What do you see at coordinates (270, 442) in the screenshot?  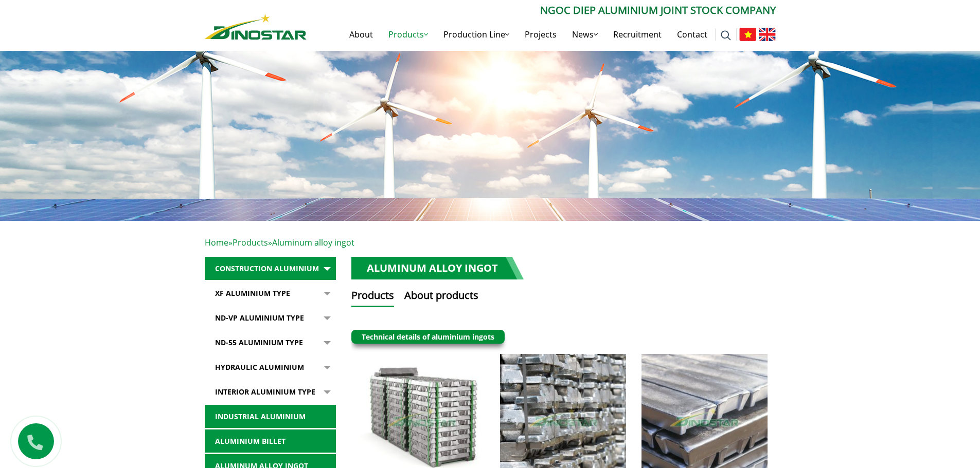 I see `a: Aluminium billet` at bounding box center [270, 442].